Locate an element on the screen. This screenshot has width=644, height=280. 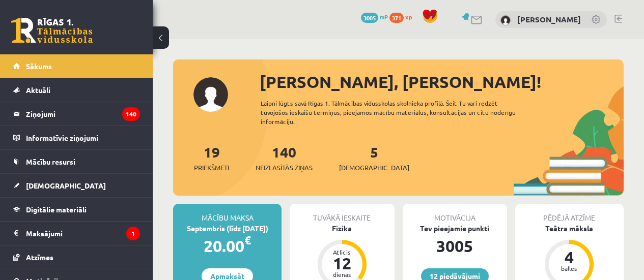
span: 3005 is located at coordinates (369, 18).